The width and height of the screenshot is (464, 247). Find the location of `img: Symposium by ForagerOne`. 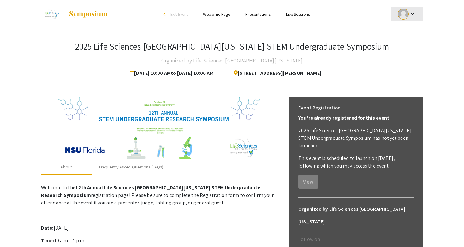

img: Symposium by ForagerOne is located at coordinates (88, 14).